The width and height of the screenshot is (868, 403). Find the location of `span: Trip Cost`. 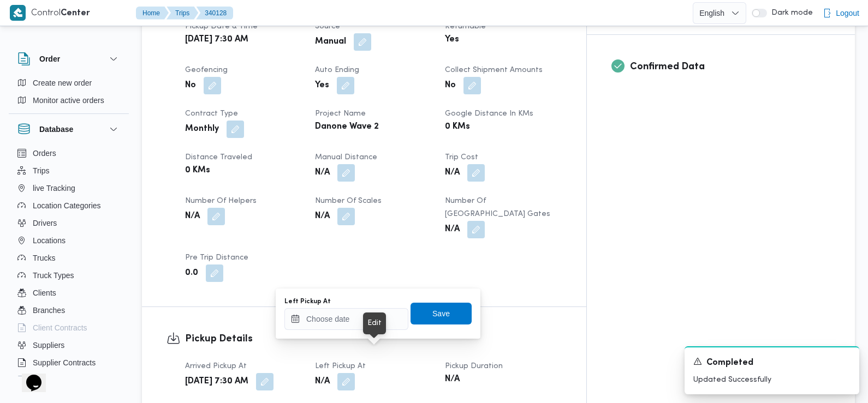

span: Trip Cost is located at coordinates (461, 157).